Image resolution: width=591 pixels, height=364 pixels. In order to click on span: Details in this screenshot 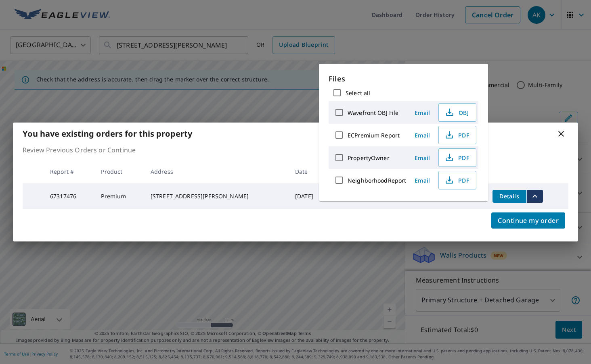, I will do `click(509, 196)`.